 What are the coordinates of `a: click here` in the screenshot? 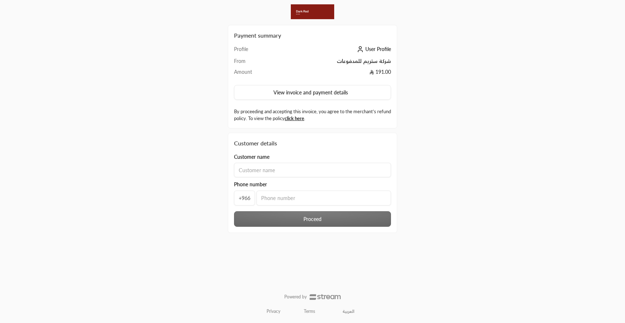 It's located at (295, 118).